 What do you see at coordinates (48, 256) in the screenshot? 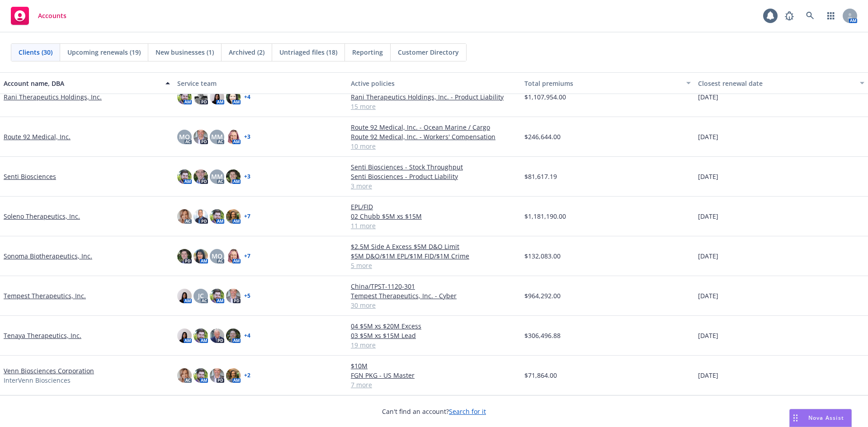
I see `a: Sonoma Biotherapeutics, Inc.` at bounding box center [48, 256].